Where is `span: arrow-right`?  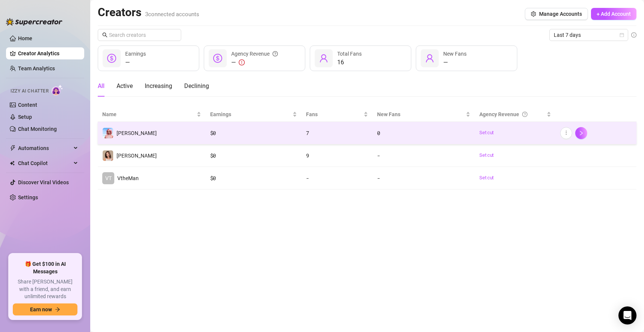 span: arrow-right is located at coordinates (58, 309).